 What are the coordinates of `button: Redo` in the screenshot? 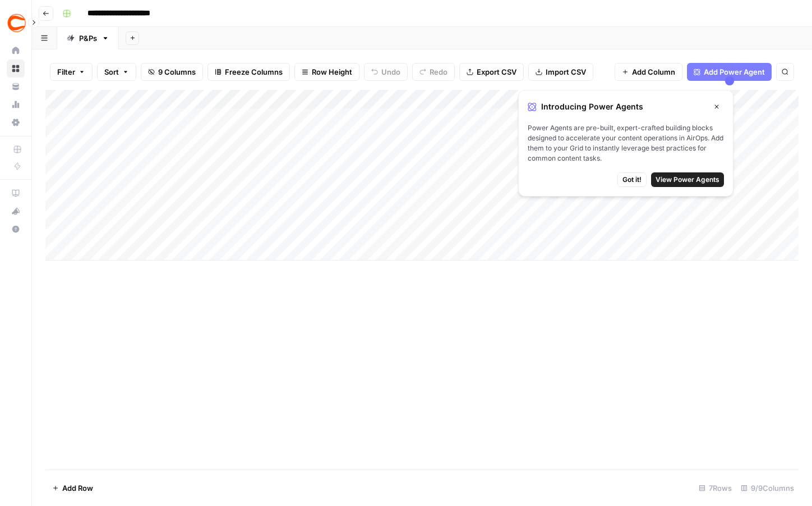 It's located at (433, 72).